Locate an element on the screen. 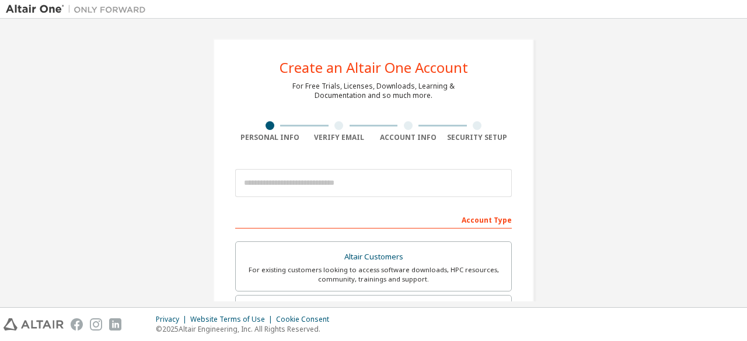  div: Personal Info is located at coordinates (270, 138).